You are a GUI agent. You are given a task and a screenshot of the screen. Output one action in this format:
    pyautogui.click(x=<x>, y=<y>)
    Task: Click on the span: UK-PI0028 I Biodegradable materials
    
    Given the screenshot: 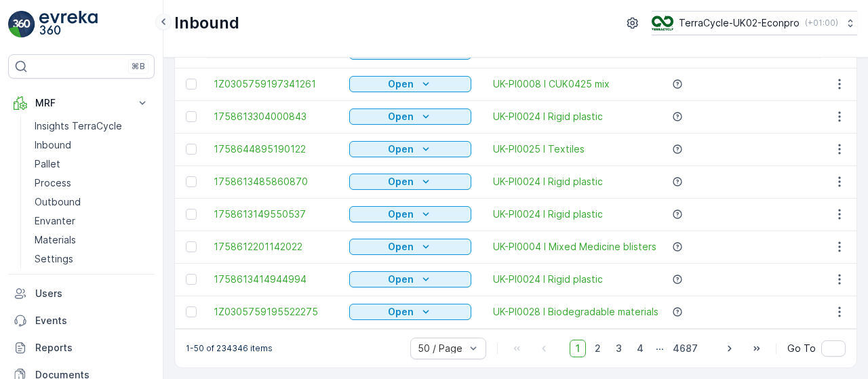 What is the action you would take?
    pyautogui.click(x=576, y=312)
    